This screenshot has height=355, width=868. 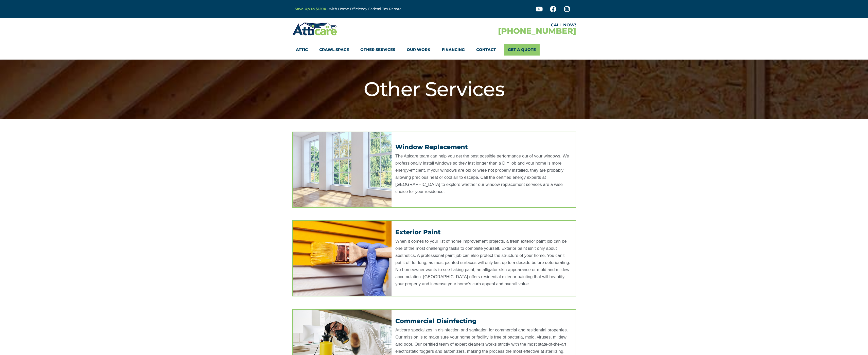 I want to click on a: Contact, so click(x=486, y=49).